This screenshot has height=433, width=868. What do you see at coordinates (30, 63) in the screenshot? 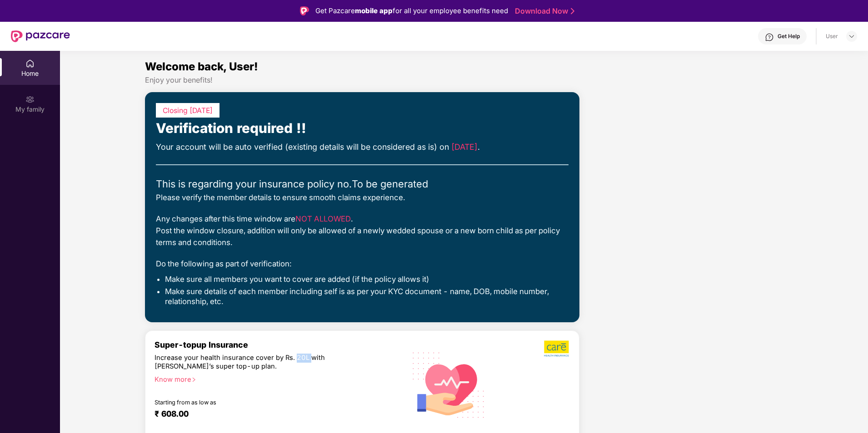
I see `img: svg+xml;base64,PHN2ZyBpZD0iSG9tZSIgeG1sbnM9Imh0dHA6Ly93d3cudzMub3JnLzIwMDAvc3ZnIiB3aWR0aD0iMjAiIG...` at bounding box center [30, 63].